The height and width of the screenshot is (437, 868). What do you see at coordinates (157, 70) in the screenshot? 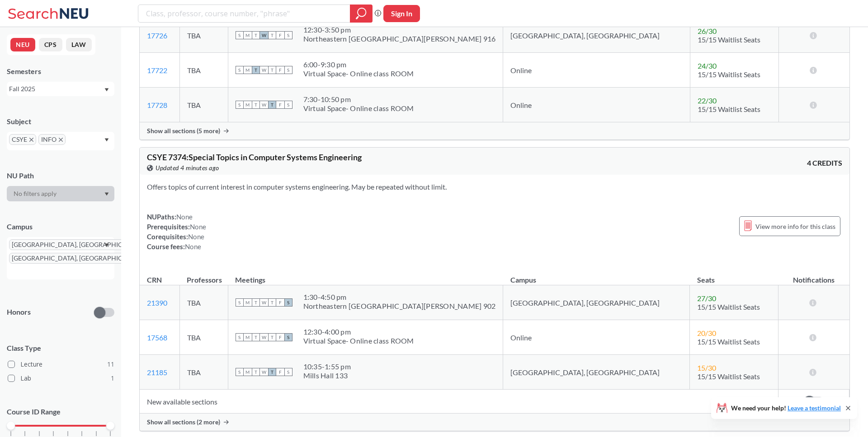
I see `a: 17722` at bounding box center [157, 70].